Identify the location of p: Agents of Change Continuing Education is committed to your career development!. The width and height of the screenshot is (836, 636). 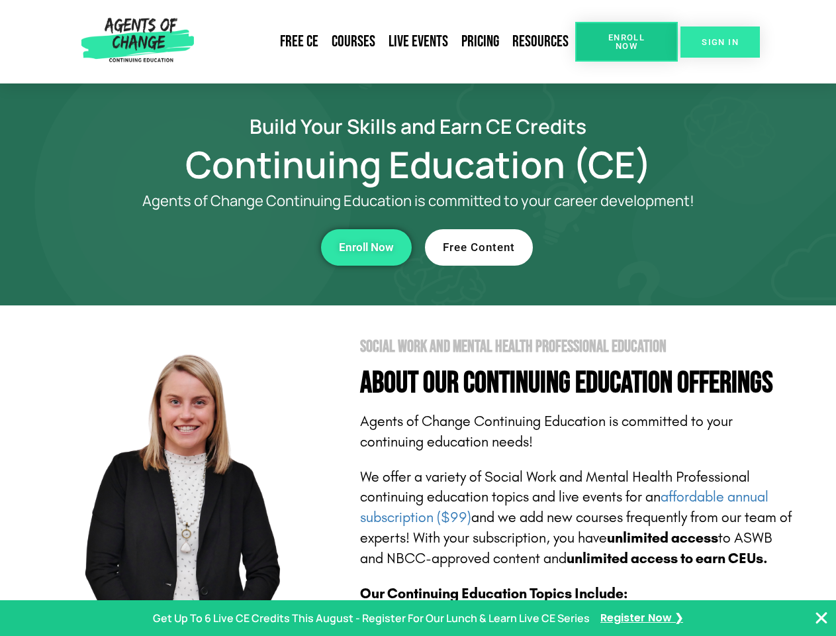
(418, 201).